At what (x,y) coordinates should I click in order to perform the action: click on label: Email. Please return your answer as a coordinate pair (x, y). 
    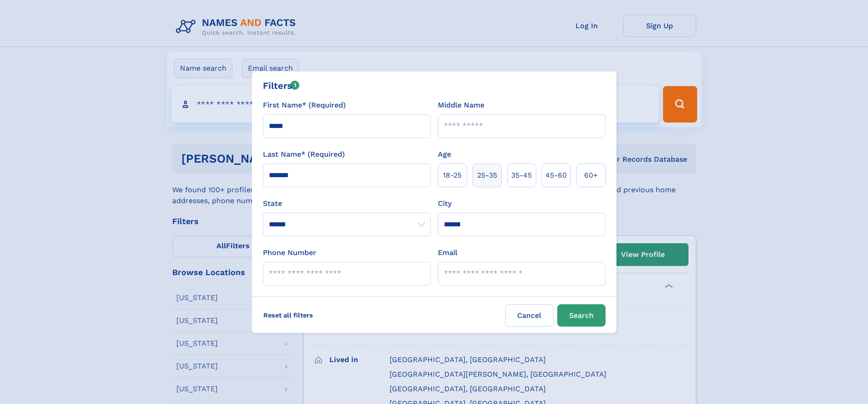
    Looking at the image, I should click on (448, 252).